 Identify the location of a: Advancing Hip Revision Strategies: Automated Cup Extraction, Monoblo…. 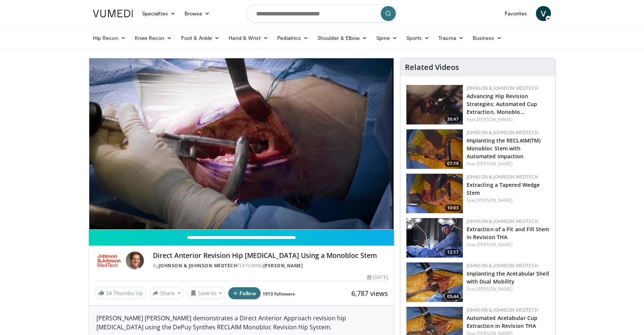
(502, 104).